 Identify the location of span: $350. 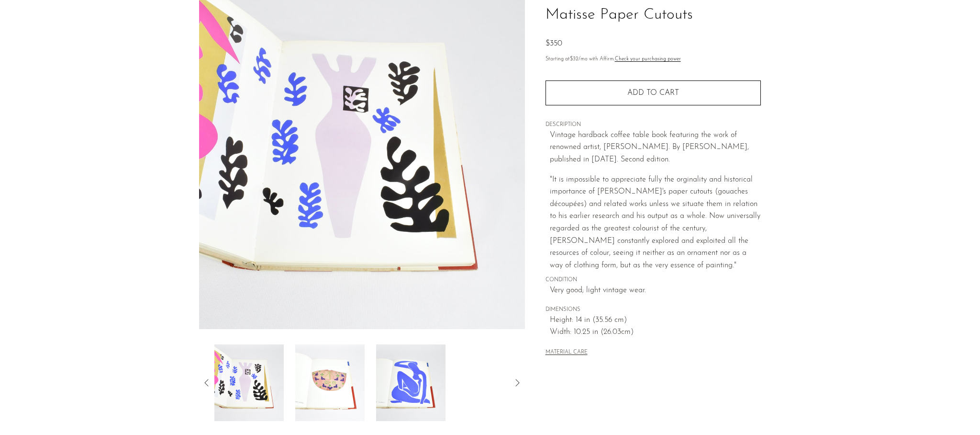
(554, 43).